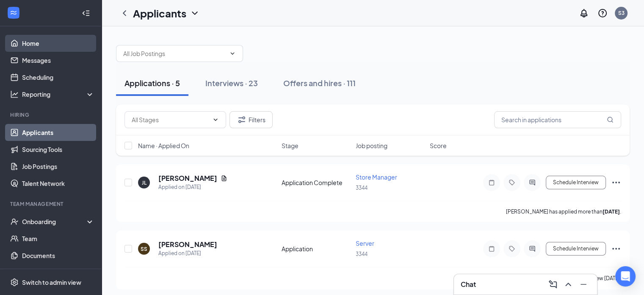  Describe the element at coordinates (553, 284) in the screenshot. I see `button: ComposeMessage` at that location.